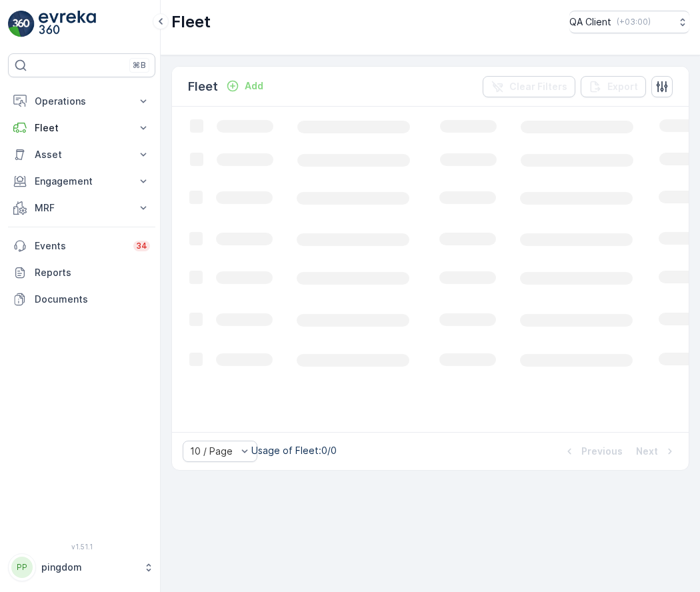  I want to click on button: Asset, so click(81, 155).